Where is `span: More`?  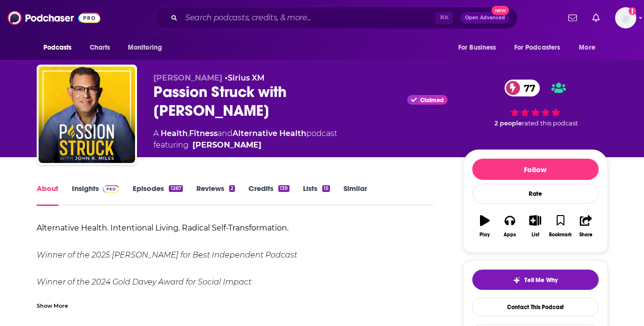
span: More is located at coordinates (587, 48).